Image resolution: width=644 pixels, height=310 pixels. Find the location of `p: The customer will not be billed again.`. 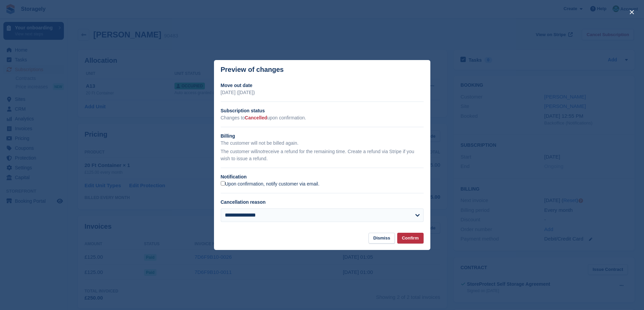

p: The customer will not be billed again. is located at coordinates (322, 143).